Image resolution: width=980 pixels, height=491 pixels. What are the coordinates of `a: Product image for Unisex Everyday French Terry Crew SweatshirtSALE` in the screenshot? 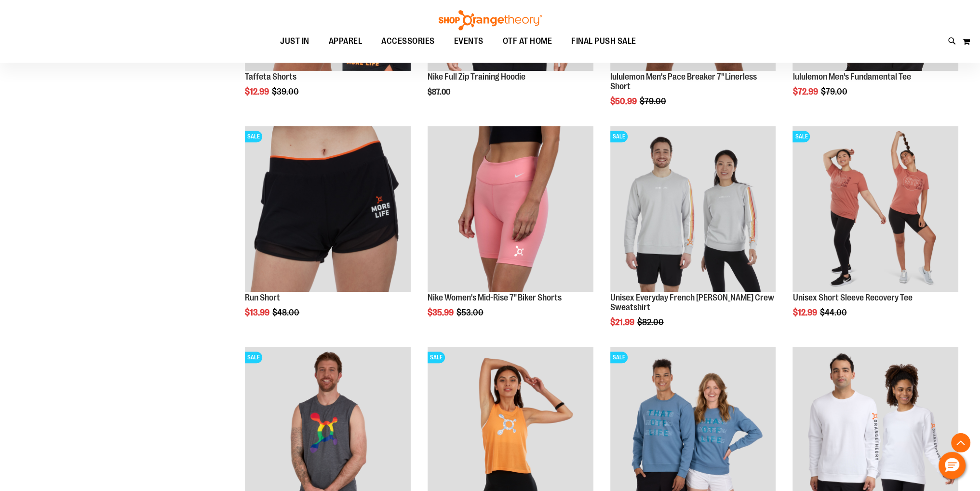 It's located at (693, 209).